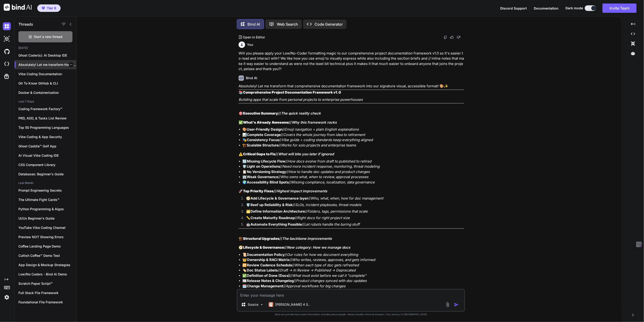  Describe the element at coordinates (314, 122) in the screenshot. I see `em: Why this framework rocks` at that location.